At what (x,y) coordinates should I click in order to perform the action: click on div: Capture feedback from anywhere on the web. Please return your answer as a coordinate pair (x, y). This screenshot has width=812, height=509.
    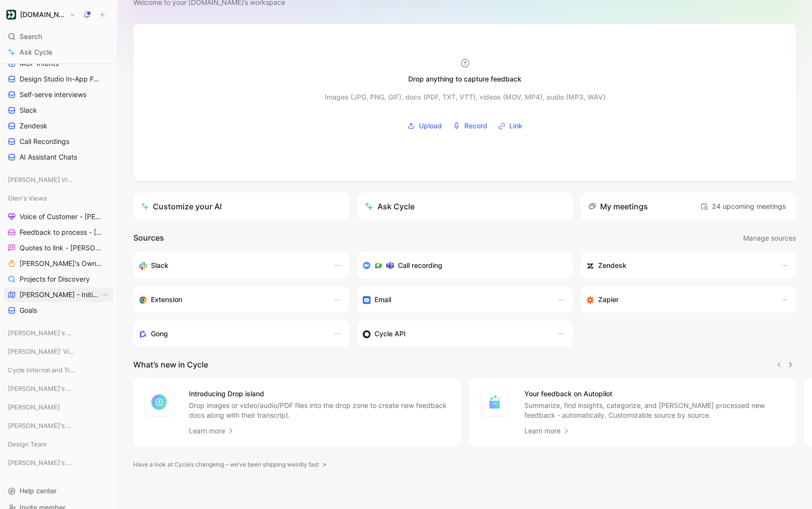
    Looking at the image, I should click on (232, 299).